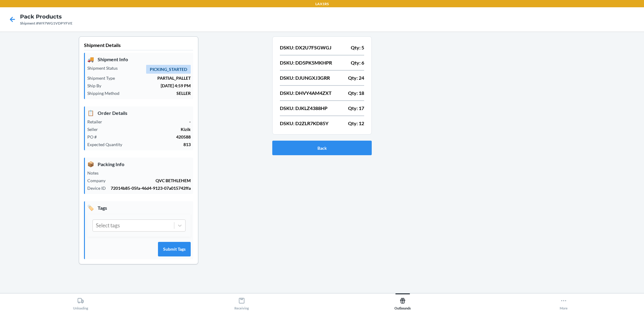 This screenshot has height=311, width=644. What do you see at coordinates (150, 188) in the screenshot?
I see `p: 72014b85-05fa-46d4-9123-07a015742ffa` at bounding box center [150, 188].